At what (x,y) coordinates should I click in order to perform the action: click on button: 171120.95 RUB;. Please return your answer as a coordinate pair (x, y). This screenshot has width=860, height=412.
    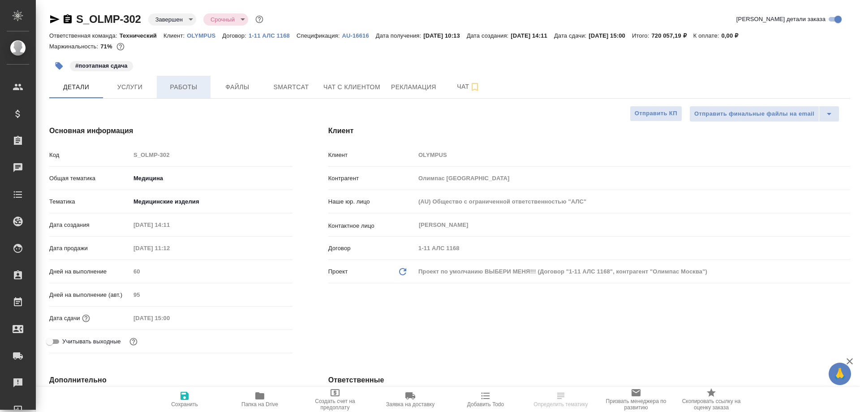
    Looking at the image, I should click on (121, 47).